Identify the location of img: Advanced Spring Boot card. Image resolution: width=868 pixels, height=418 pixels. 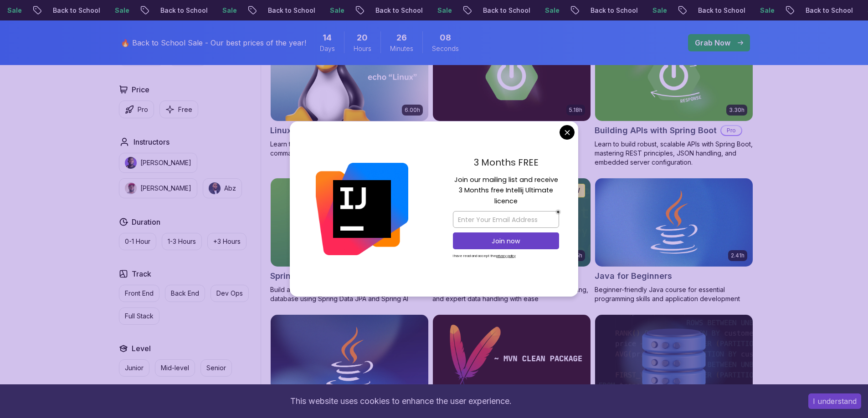
(512, 77).